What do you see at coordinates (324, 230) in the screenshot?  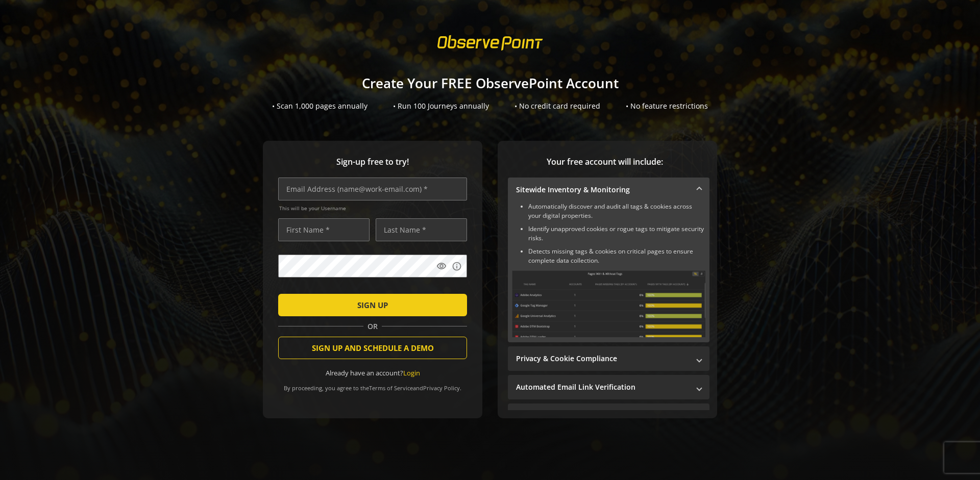 I see `input: First Name *` at bounding box center [324, 230].